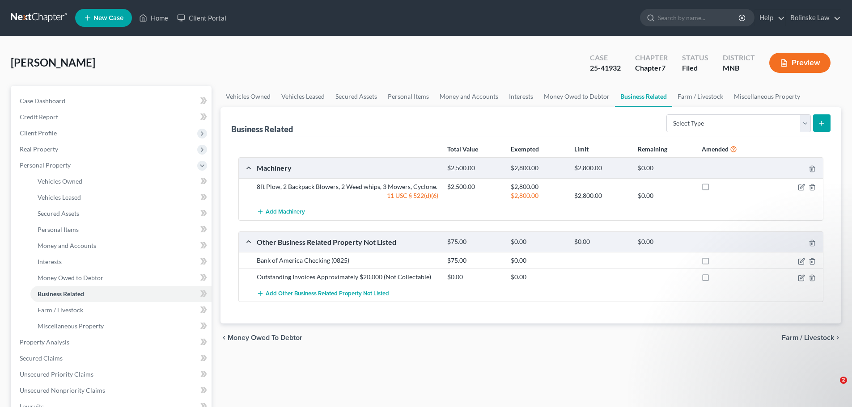  What do you see at coordinates (715, 149) in the screenshot?
I see `strong: Amended` at bounding box center [715, 149].